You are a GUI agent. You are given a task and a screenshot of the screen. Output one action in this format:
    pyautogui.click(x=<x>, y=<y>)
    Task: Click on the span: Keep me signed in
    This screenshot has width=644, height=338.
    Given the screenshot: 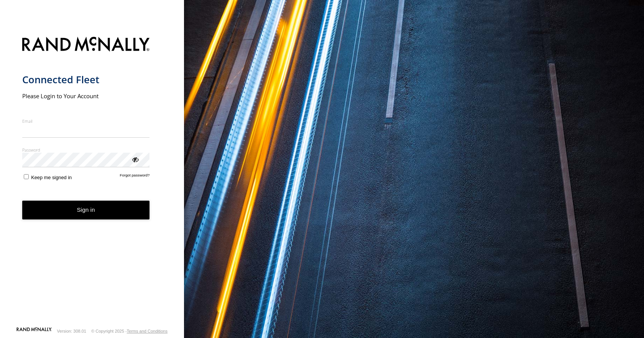 What is the action you would take?
    pyautogui.click(x=51, y=178)
    